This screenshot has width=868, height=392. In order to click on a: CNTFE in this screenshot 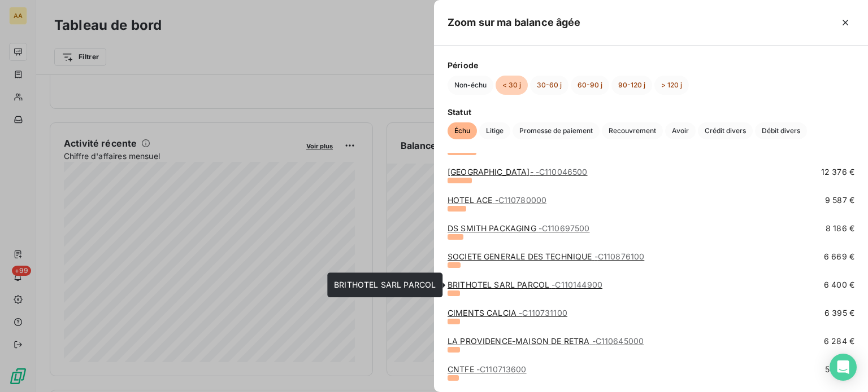, I will do `click(487, 370)`.